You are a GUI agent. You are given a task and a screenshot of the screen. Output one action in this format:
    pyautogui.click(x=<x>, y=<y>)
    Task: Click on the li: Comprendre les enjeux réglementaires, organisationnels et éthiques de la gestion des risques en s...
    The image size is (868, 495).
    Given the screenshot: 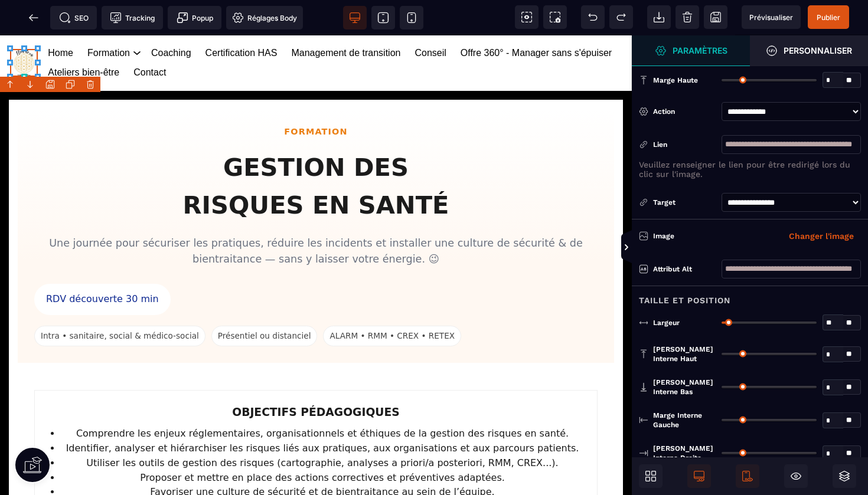 What is the action you would take?
    pyautogui.click(x=322, y=398)
    